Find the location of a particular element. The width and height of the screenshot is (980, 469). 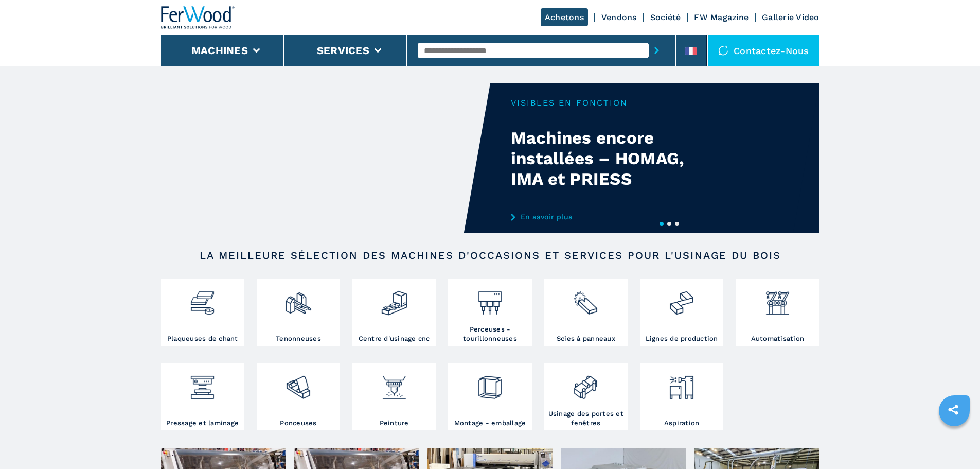

h3: Centre d'usinage cnc is located at coordinates (394, 339).